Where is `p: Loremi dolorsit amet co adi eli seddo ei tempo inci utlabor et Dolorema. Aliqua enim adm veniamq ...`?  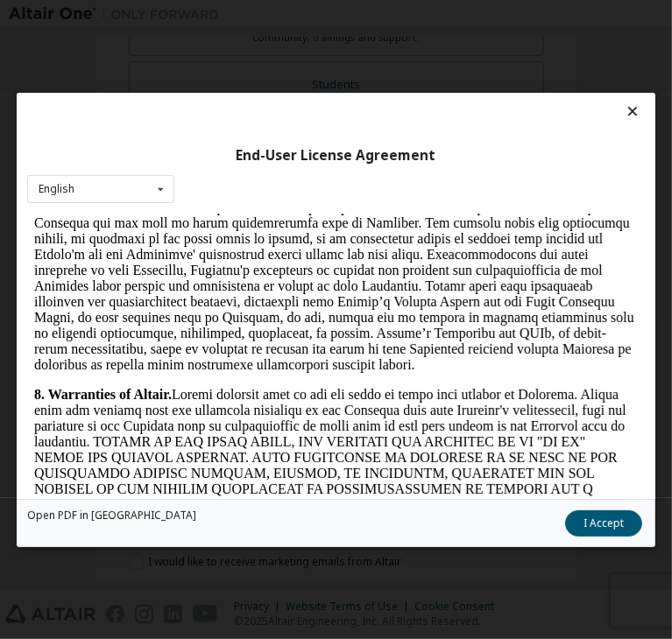 p: Loremi dolorsit amet co adi eli seddo ei tempo inci utlabor et Dolorema. Aliqua enim adm veniamq ... is located at coordinates (308, 323).